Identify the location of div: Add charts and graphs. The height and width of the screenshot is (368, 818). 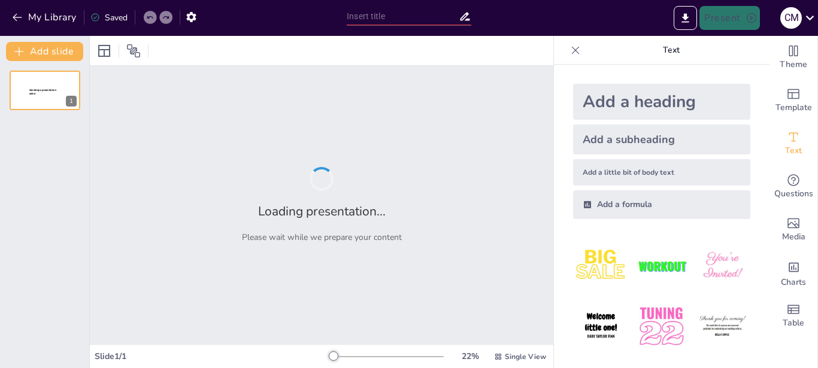
(793, 273).